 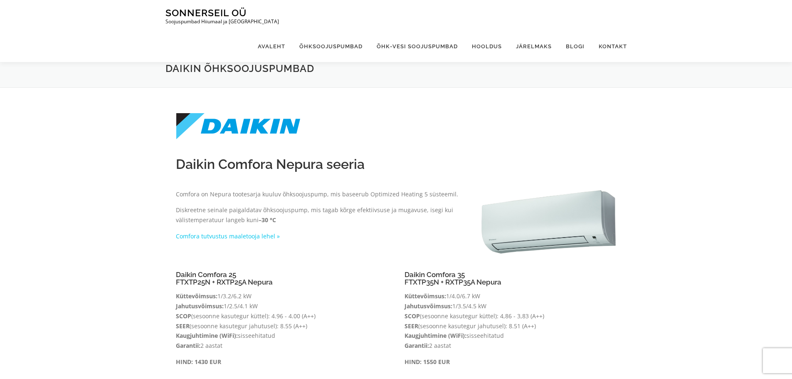 I want to click on p: Comfora on Nepura tootesarja kuuluv õhksoojuspump, mis baseerub Optimized Heating 5 süsteemil., so click(x=320, y=194).